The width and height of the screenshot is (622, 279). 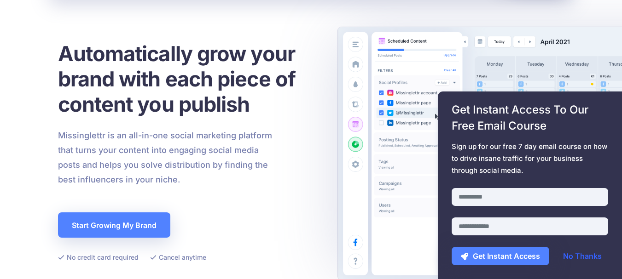 What do you see at coordinates (582, 256) in the screenshot?
I see `a: No Thanks` at bounding box center [582, 256].